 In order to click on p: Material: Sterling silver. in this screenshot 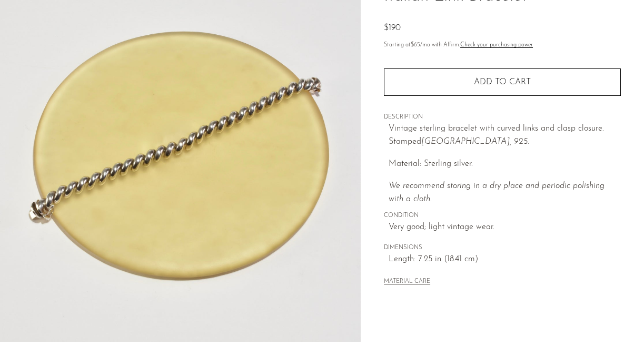, I will do `click(505, 164)`.